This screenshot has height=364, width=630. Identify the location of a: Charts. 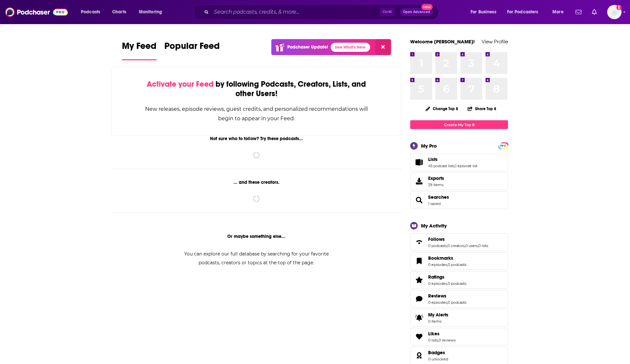
(119, 12).